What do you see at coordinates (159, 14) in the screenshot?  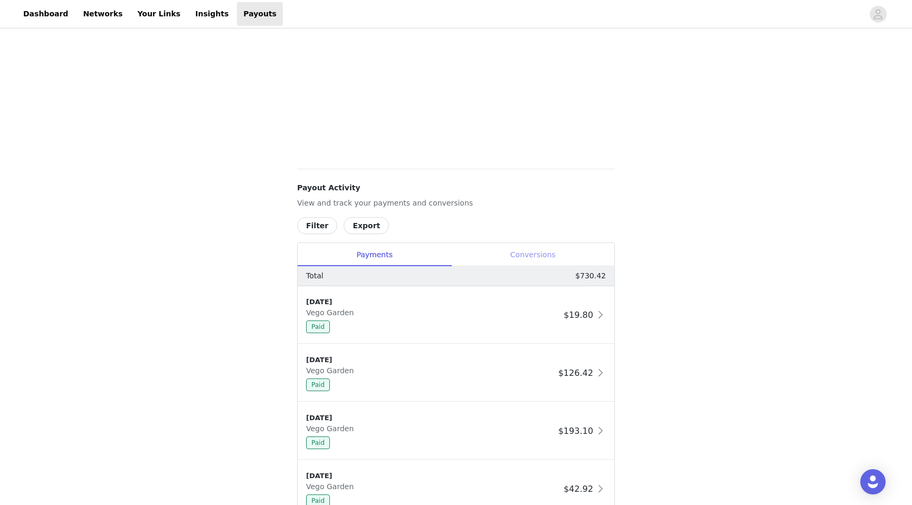 I see `a: Your Links` at bounding box center [159, 14].